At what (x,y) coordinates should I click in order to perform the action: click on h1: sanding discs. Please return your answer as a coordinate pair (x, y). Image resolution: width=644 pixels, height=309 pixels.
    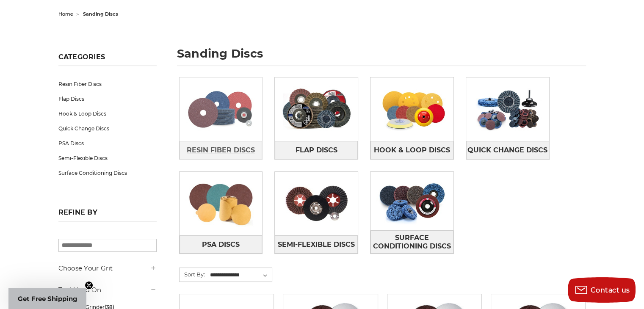
    Looking at the image, I should click on (381, 57).